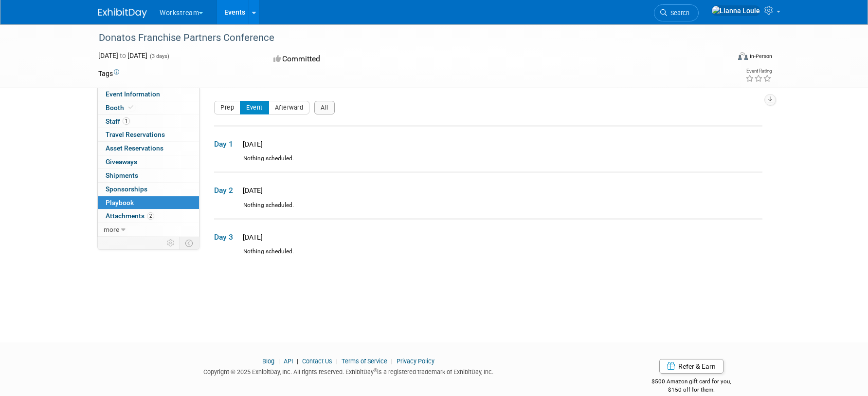 The height and width of the screenshot is (396, 868). Describe the element at coordinates (148, 121) in the screenshot. I see `a: Staff1` at that location.